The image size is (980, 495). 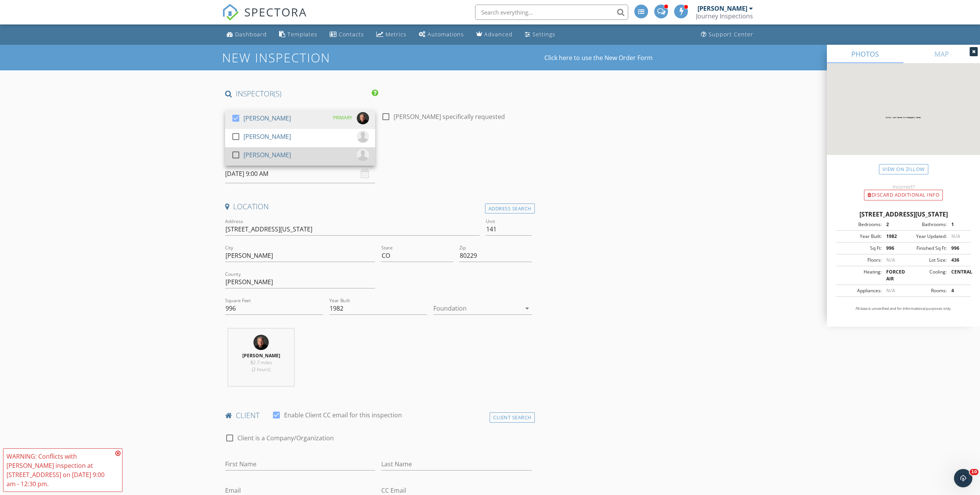 I want to click on a: Contacts, so click(x=346, y=35).